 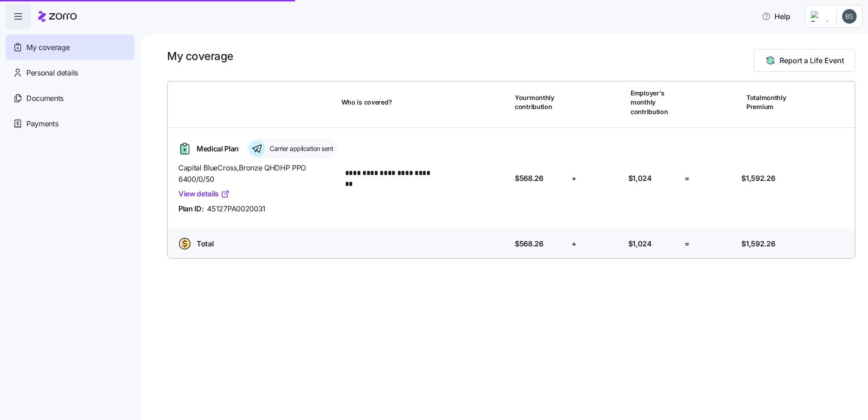 I want to click on span: Total monthly Premium, so click(x=772, y=102).